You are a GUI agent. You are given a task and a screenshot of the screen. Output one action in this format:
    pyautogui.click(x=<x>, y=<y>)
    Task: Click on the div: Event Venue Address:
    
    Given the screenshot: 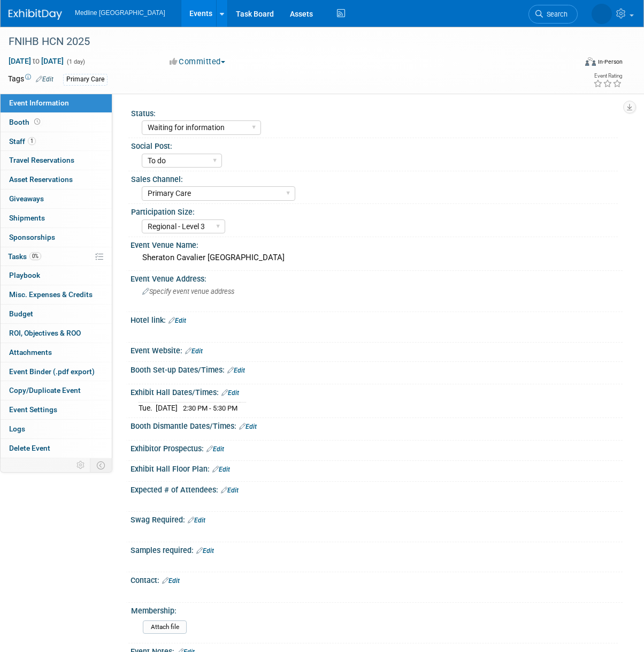 What is the action you would take?
    pyautogui.click(x=377, y=277)
    